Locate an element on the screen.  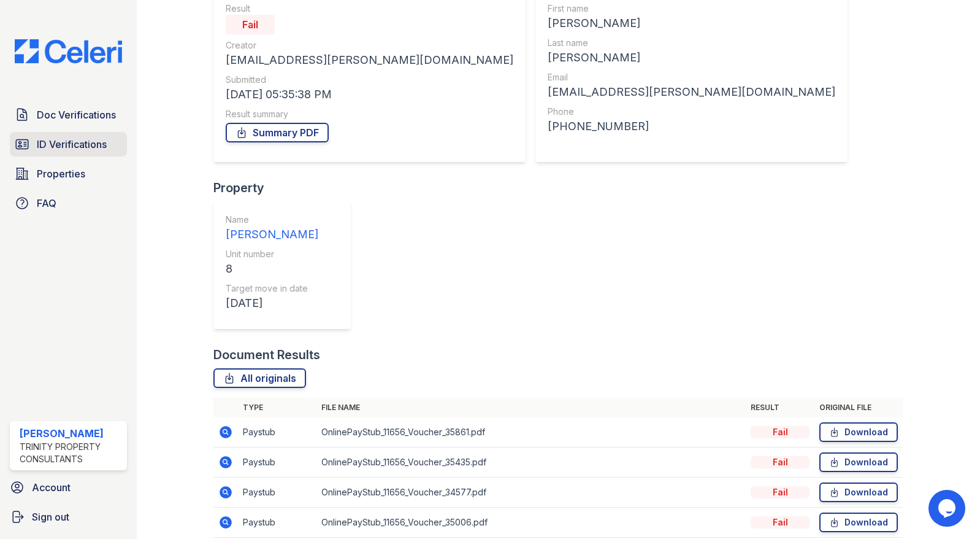
th: Original file is located at coordinates (859, 408).